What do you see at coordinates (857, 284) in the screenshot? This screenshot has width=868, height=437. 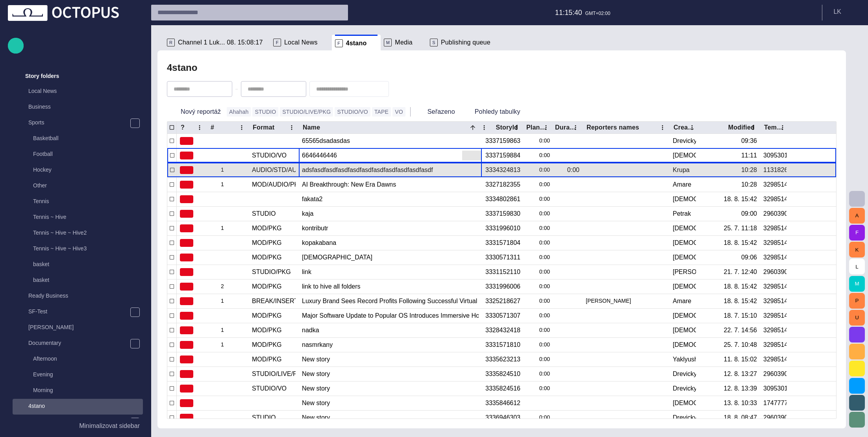 I see `button: M` at bounding box center [857, 284].